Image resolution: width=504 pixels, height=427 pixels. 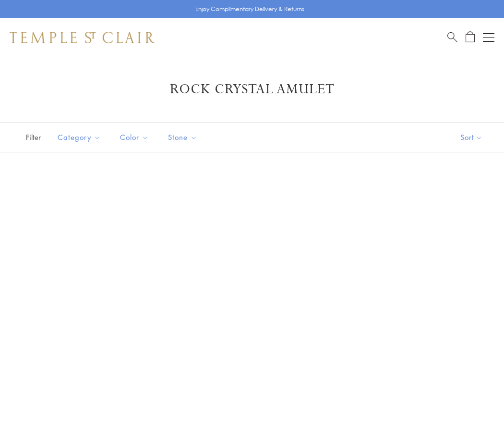 I want to click on button: Open navigation, so click(x=489, y=37).